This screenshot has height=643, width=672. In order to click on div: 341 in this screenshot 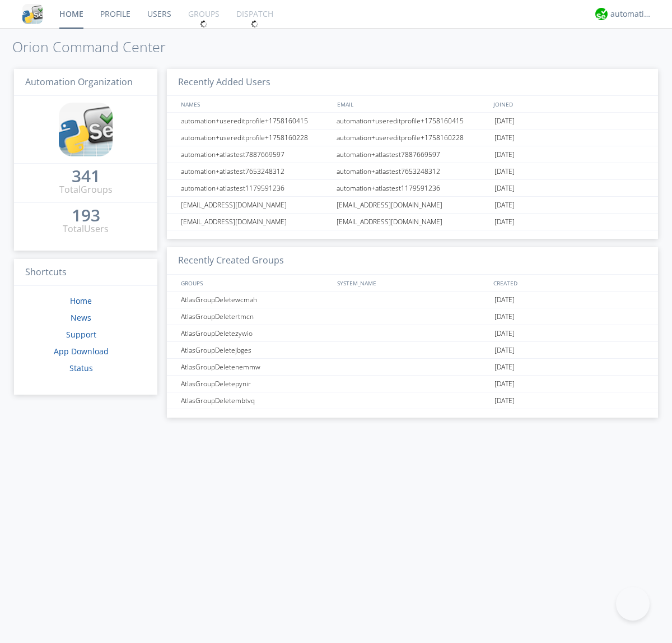, I will do `click(86, 176)`.